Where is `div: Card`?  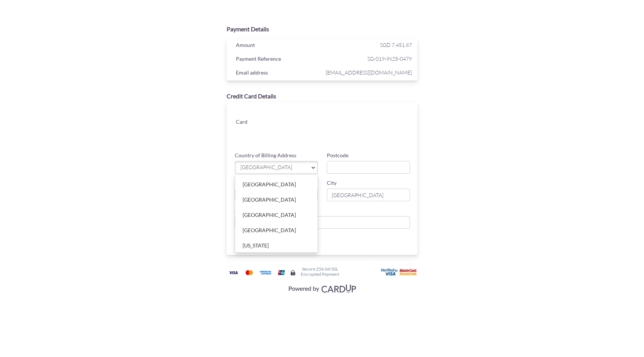 div: Card is located at coordinates (254, 122).